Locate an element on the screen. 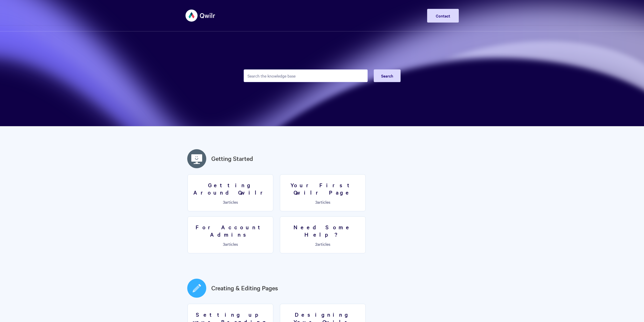  h3: Your First Qwilr Page is located at coordinates (323, 188).